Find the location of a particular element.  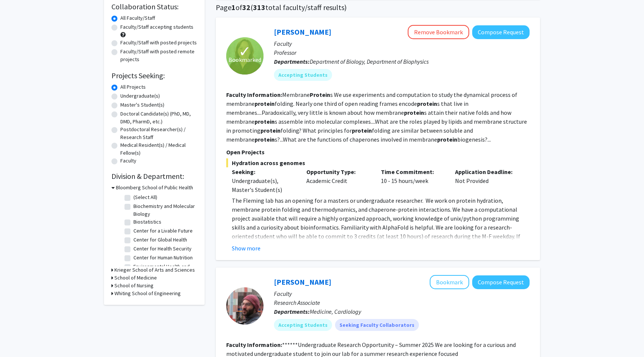

span: Medicine, Cardiology is located at coordinates (335, 312).